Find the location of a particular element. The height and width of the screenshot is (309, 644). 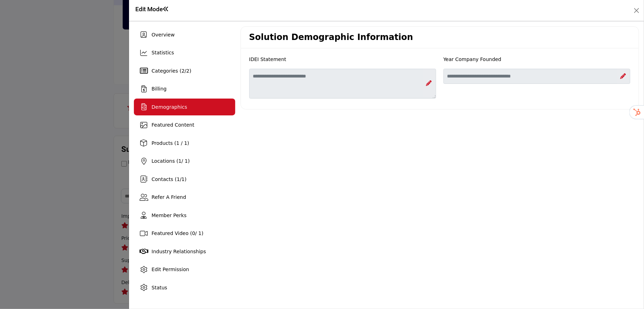

label: Year Company Founded is located at coordinates (472, 59).